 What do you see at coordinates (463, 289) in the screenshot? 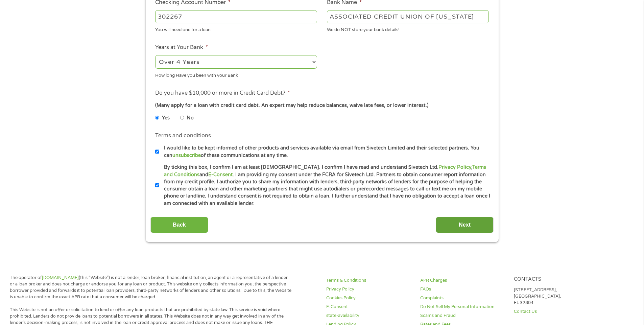
I see `a: FAQs` at bounding box center [463, 289].